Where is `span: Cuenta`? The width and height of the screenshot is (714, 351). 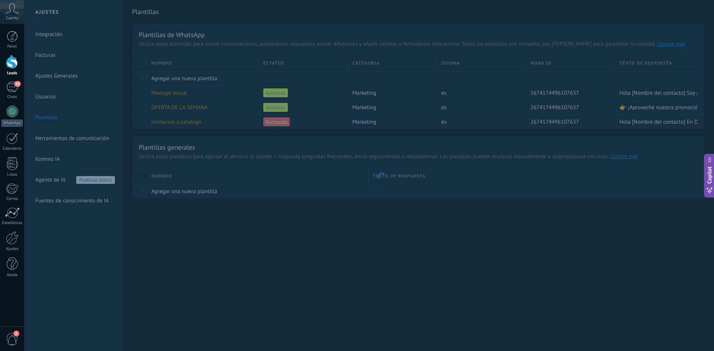
span: Cuenta is located at coordinates (12, 18).